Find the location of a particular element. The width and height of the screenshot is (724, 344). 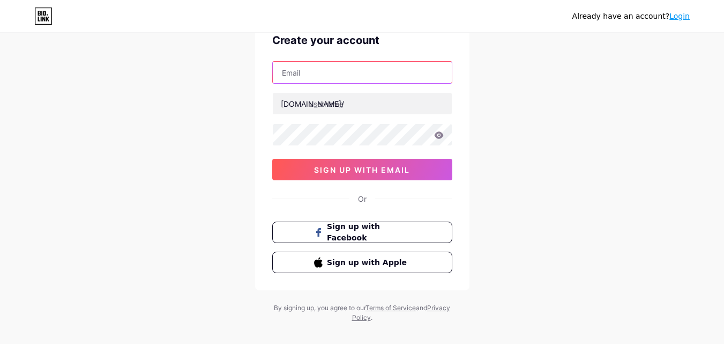

a: Sign up with Facebook is located at coordinates (362, 232).